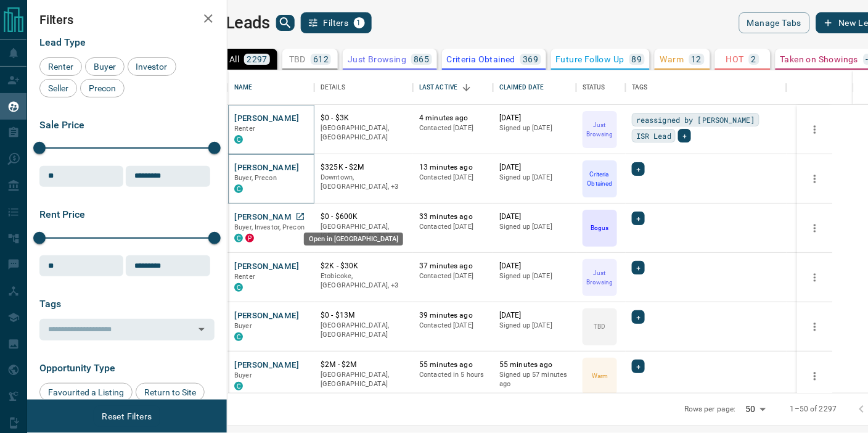  Describe the element at coordinates (756, 409) in the screenshot. I see `div: 50` at that location.